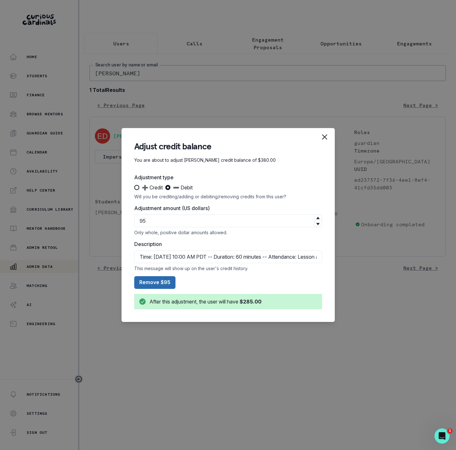  Describe the element at coordinates (226, 208) in the screenshot. I see `label: Adjustment amount (US dollars)` at that location.